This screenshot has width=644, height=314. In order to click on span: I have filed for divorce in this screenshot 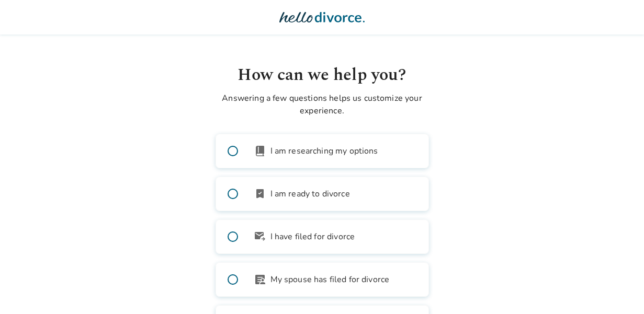, I will do `click(313, 236)`.